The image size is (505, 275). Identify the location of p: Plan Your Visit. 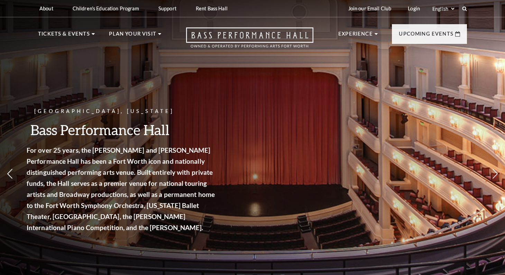
(132, 36).